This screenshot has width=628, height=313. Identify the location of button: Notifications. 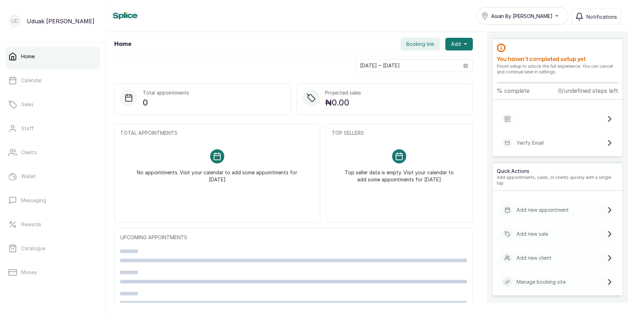
(596, 17).